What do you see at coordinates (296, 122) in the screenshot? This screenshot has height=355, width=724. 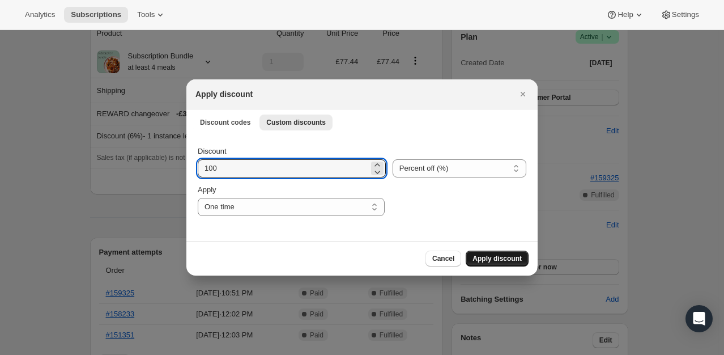 I see `button: Custom discounts` at bounding box center [296, 122].